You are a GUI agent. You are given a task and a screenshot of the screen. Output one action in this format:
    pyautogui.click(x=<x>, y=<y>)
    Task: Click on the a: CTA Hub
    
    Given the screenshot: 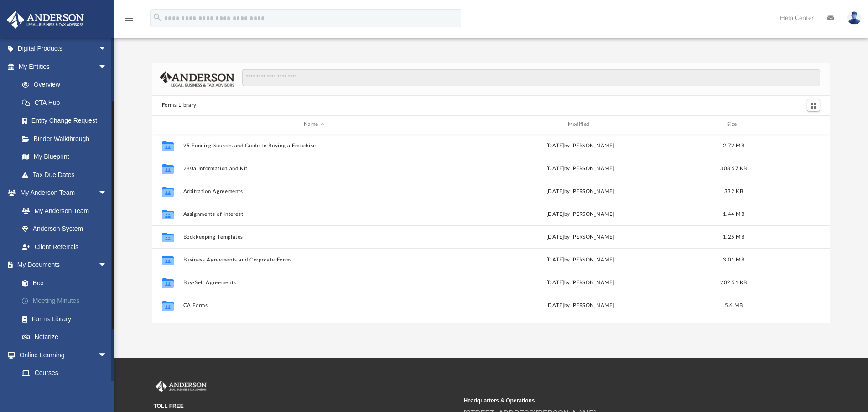 What is the action you would take?
    pyautogui.click(x=67, y=103)
    